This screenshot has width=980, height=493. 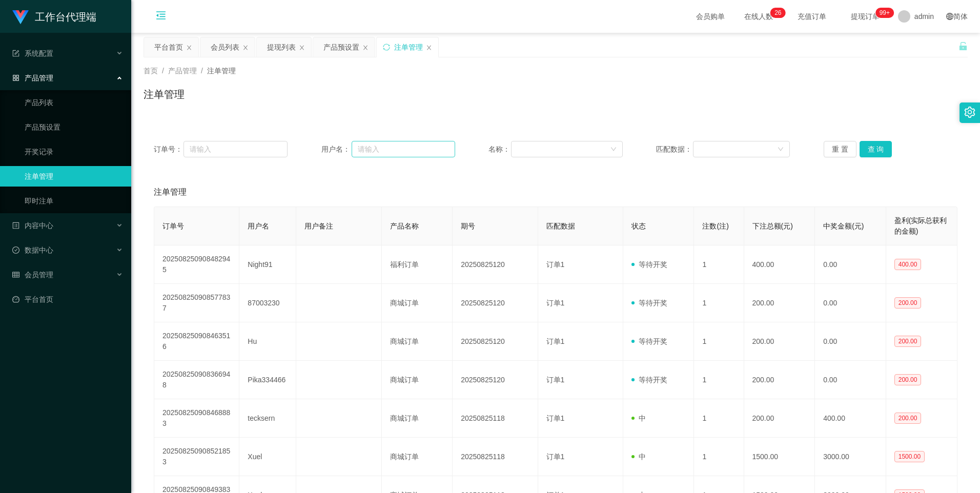 What do you see at coordinates (66, 17) in the screenshot?
I see `h1: 工作台代理端` at bounding box center [66, 17].